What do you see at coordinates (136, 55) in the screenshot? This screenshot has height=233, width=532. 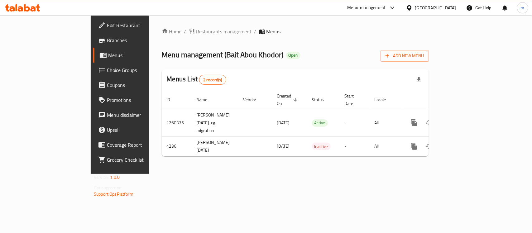 I see `a: Menus` at bounding box center [136, 55].